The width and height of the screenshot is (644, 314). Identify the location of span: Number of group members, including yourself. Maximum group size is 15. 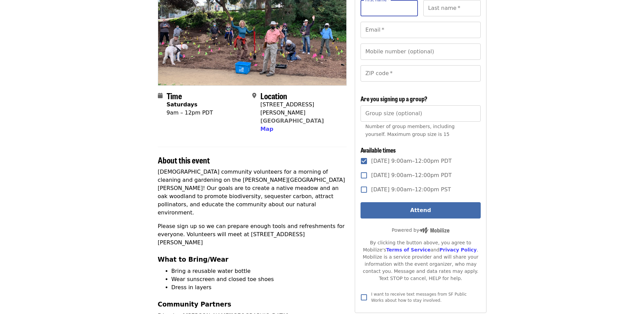
(410, 130).